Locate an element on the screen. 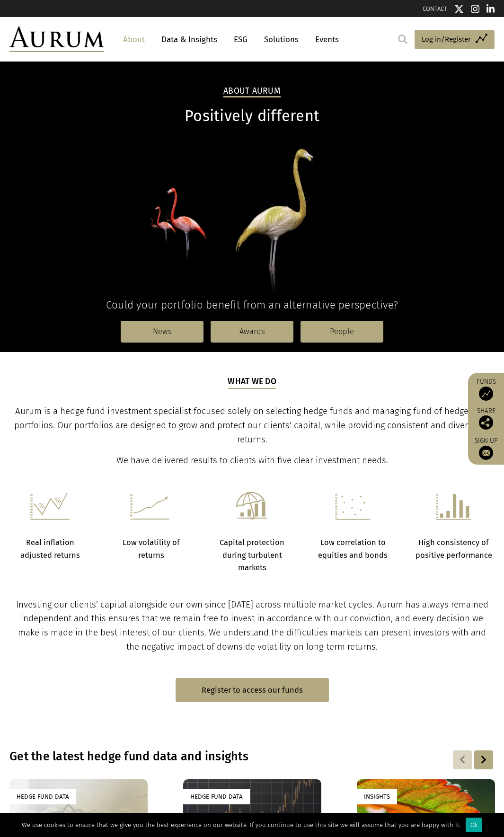 Image resolution: width=504 pixels, height=837 pixels. a: Sign up is located at coordinates (486, 448).